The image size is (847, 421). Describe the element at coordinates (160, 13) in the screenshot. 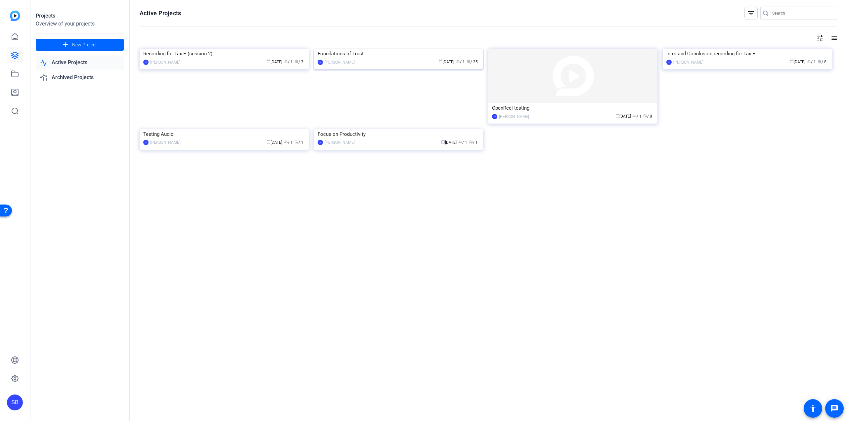

I see `h1: Active Projects` at that location.